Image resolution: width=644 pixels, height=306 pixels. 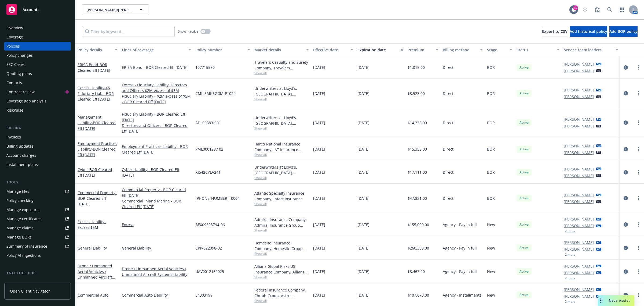 I want to click on a: Quoting plans, so click(x=37, y=74).